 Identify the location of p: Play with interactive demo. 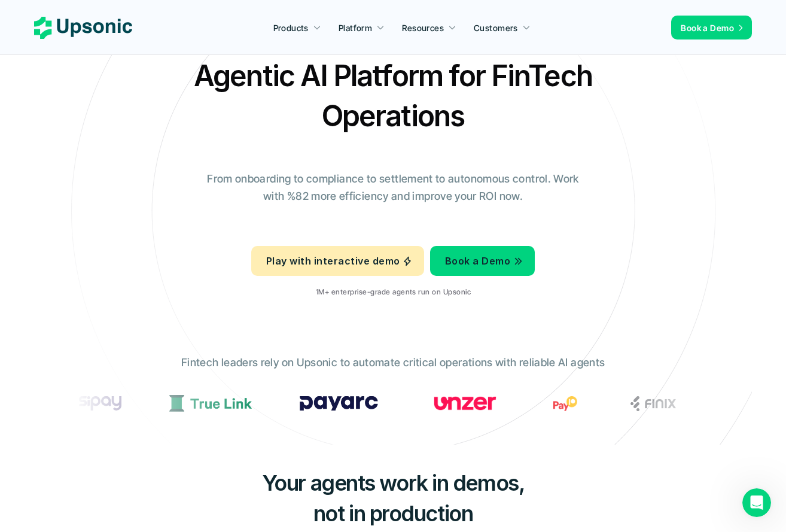
(332, 261).